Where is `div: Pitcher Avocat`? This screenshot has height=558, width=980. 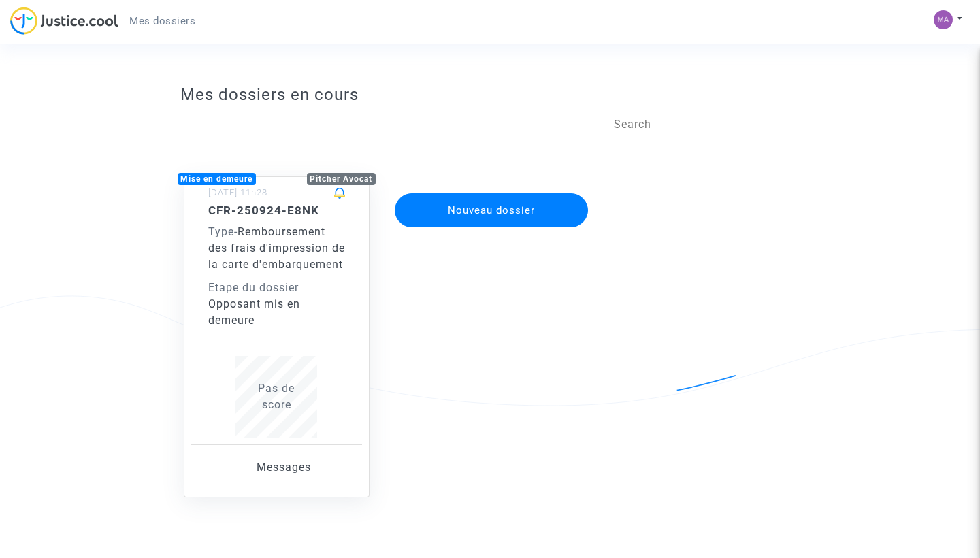 div: Pitcher Avocat is located at coordinates (342, 179).